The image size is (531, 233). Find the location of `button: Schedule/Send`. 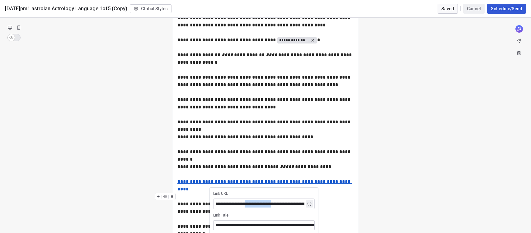

button: Schedule/Send is located at coordinates (507, 9).